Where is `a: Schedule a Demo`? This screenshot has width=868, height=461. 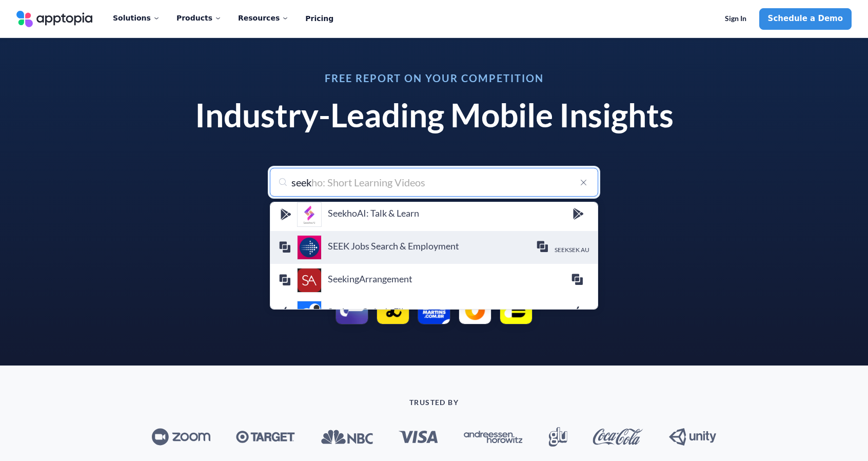
a: Schedule a Demo is located at coordinates (805, 19).